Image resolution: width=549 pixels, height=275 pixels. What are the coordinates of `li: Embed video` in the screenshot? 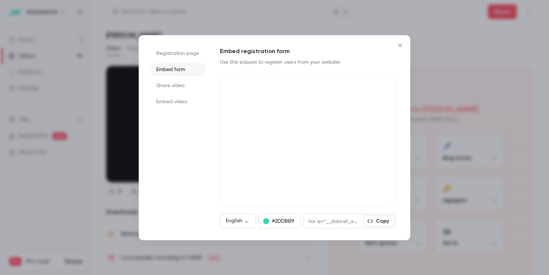 It's located at (178, 102).